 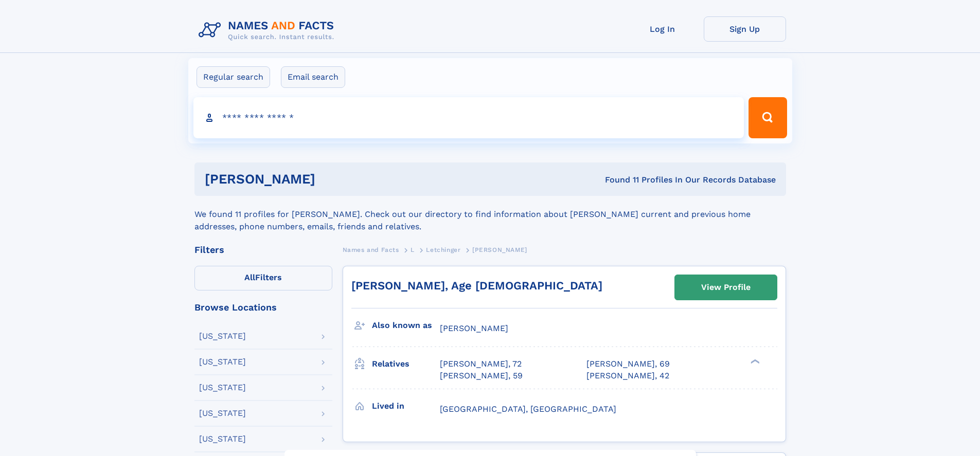 What do you see at coordinates (412, 250) in the screenshot?
I see `span: L` at bounding box center [412, 250].